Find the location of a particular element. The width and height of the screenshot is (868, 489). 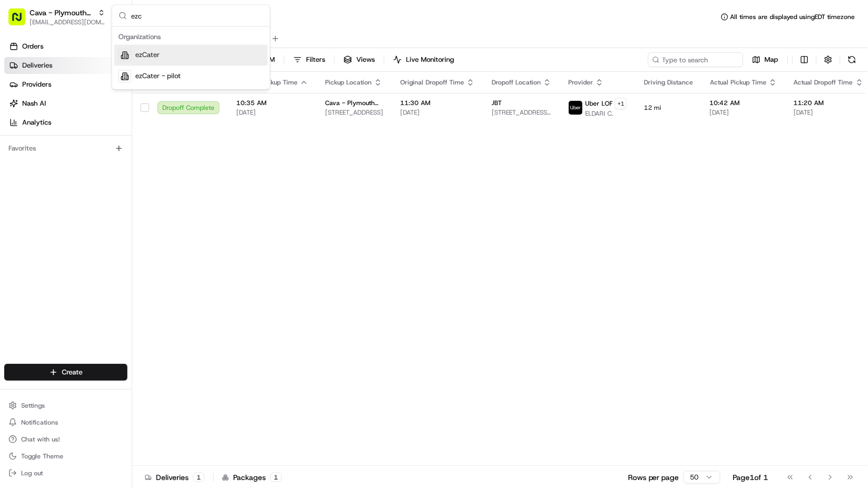

button: Log out is located at coordinates (66, 474).